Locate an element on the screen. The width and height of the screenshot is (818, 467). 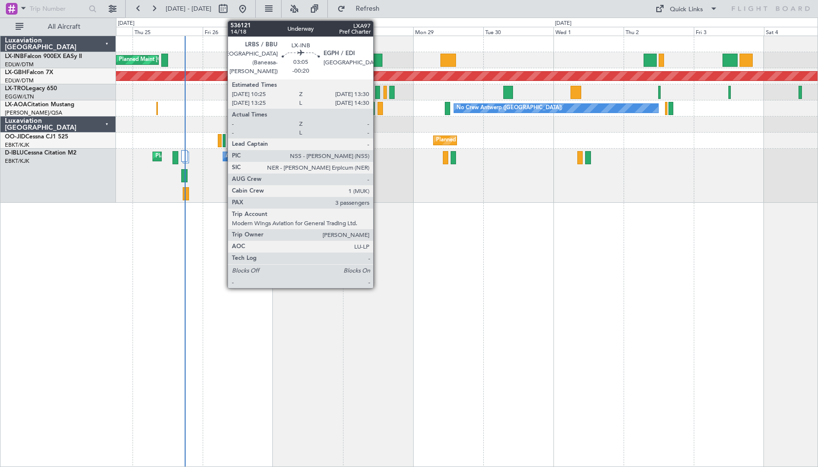
span: LX-AOA is located at coordinates (16, 105).